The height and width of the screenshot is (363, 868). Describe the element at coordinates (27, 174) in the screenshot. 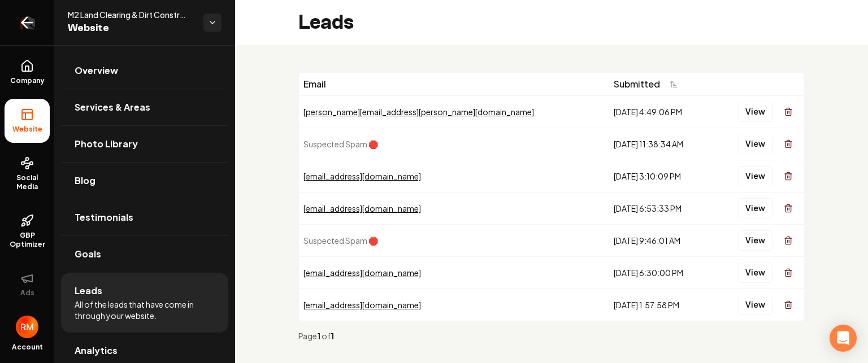

I see `a: Social Media` at that location.